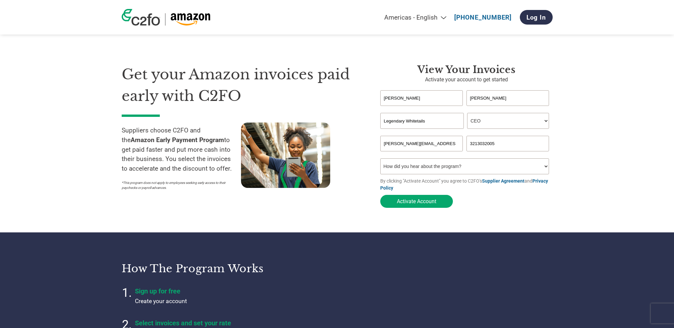 The height and width of the screenshot is (328, 674). What do you see at coordinates (285, 155) in the screenshot?
I see `img: supply chain worker` at bounding box center [285, 155].